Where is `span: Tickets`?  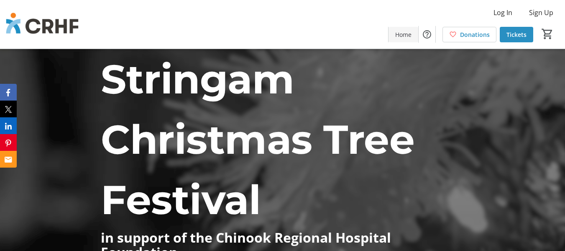 span: Tickets is located at coordinates (517, 34).